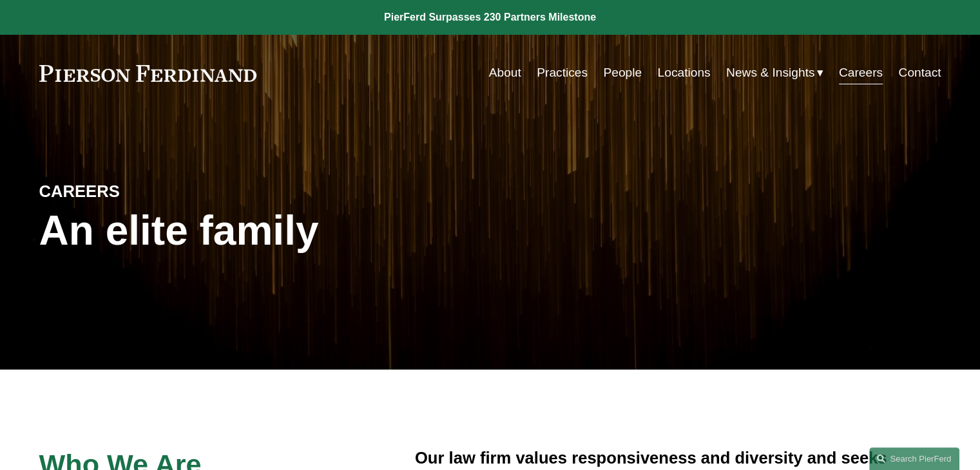  I want to click on a: Careers, so click(861, 73).